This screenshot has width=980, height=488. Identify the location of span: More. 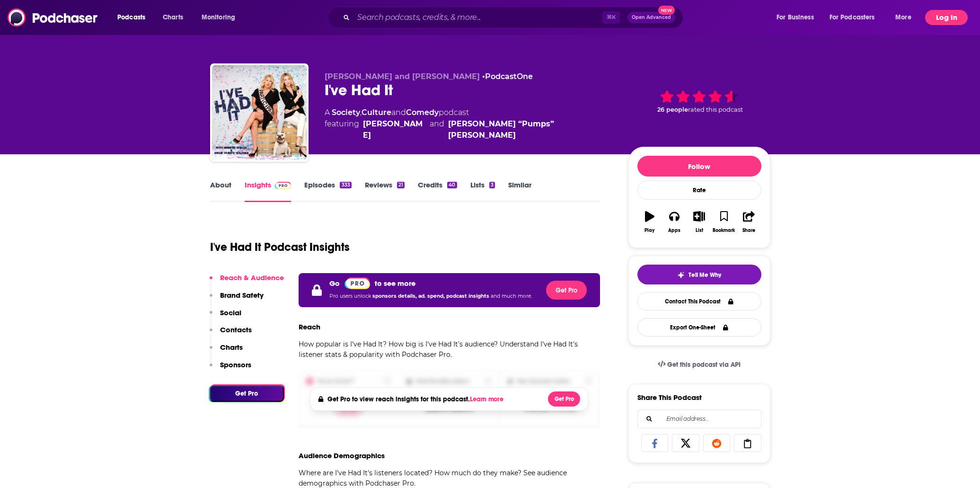
(903, 18).